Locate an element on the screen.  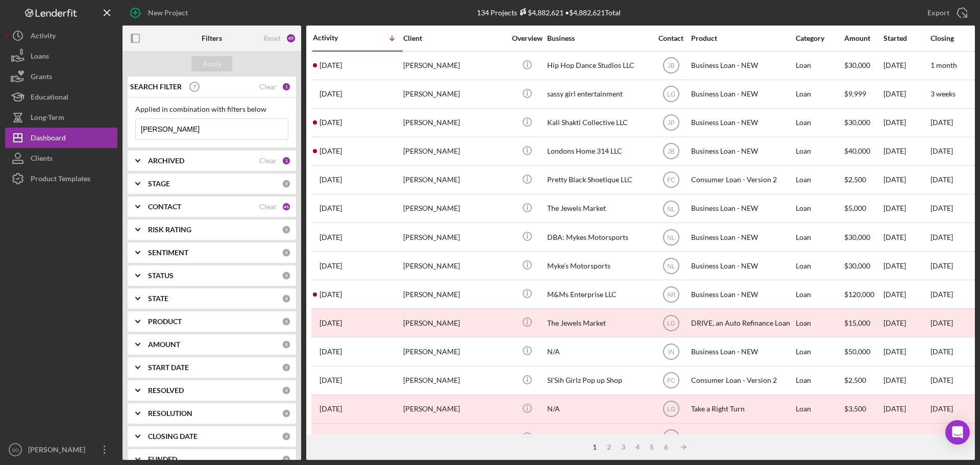
a: Educational is located at coordinates (61, 97).